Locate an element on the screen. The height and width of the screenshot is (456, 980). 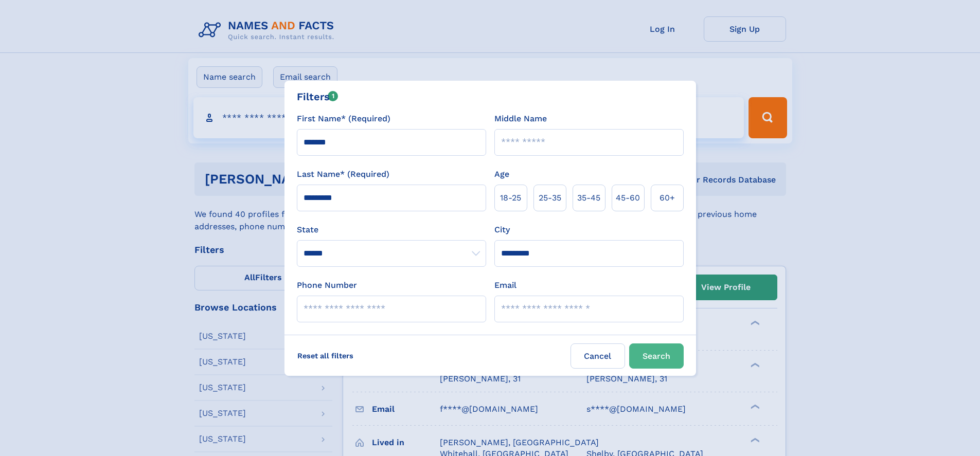
label: Middle Name is located at coordinates (521, 118).